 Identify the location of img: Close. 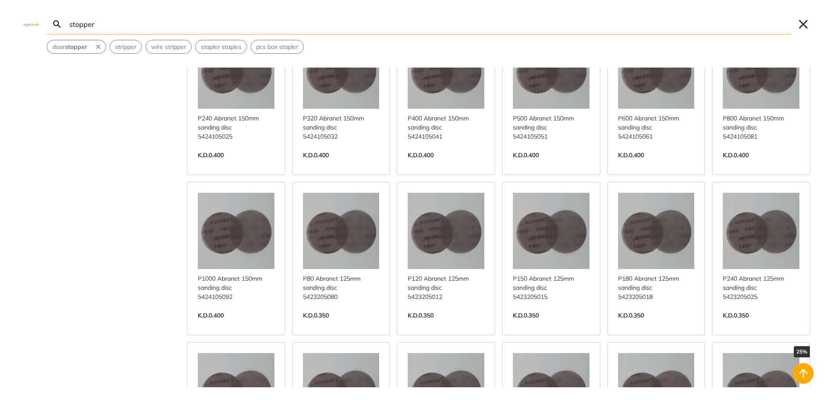
(31, 24).